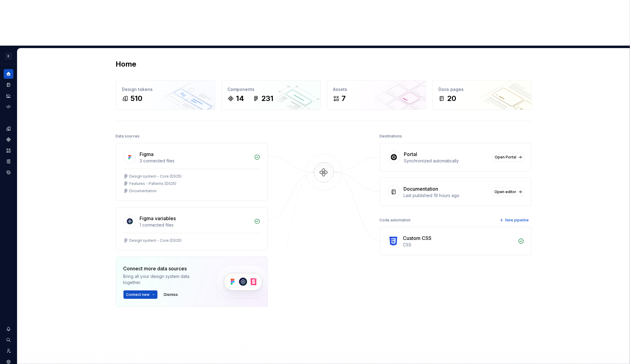  What do you see at coordinates (140, 295) in the screenshot?
I see `button: Connect new` at bounding box center [140, 295].